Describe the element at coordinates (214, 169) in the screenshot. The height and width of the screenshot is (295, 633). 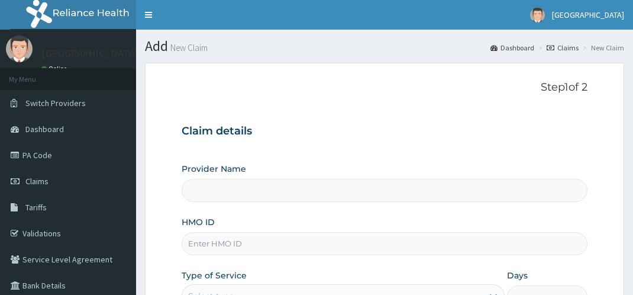
I see `label: Provider Name` at that location.